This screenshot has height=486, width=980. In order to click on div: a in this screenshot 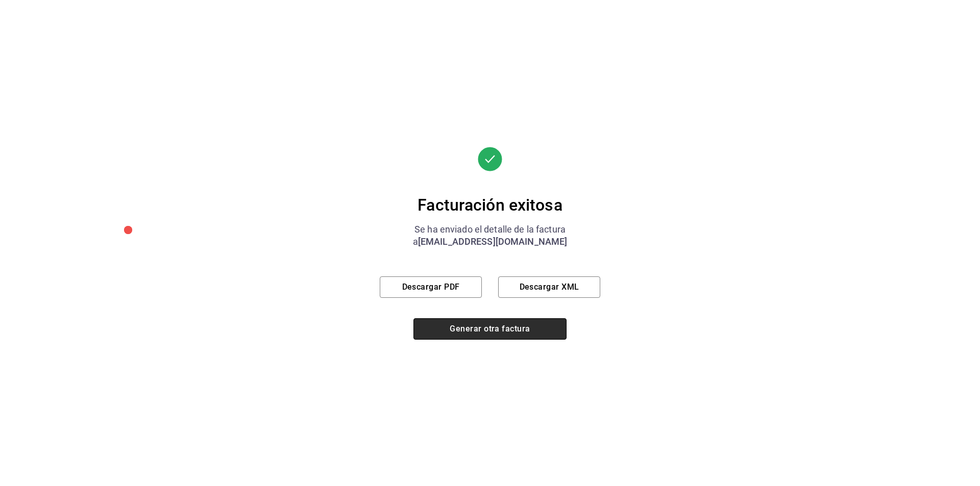, I will do `click(490, 242)`.